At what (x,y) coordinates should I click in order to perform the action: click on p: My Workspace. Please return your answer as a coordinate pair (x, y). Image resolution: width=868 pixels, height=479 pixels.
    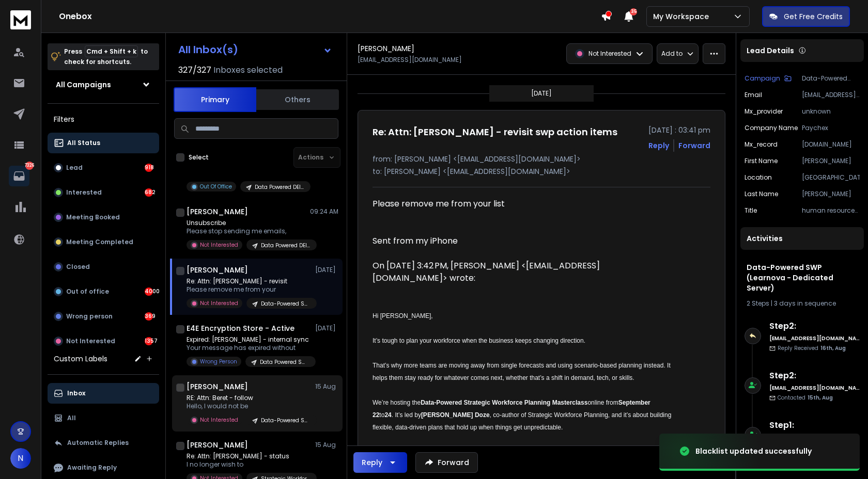
    Looking at the image, I should click on (683, 16).